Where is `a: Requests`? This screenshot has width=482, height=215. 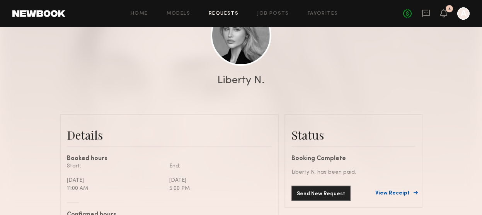
a: Requests is located at coordinates (223, 14).